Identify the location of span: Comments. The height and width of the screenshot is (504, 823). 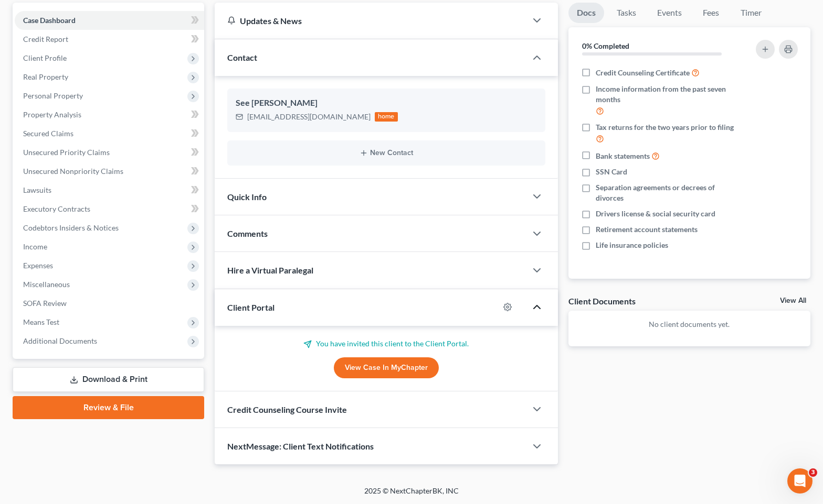
(247, 233).